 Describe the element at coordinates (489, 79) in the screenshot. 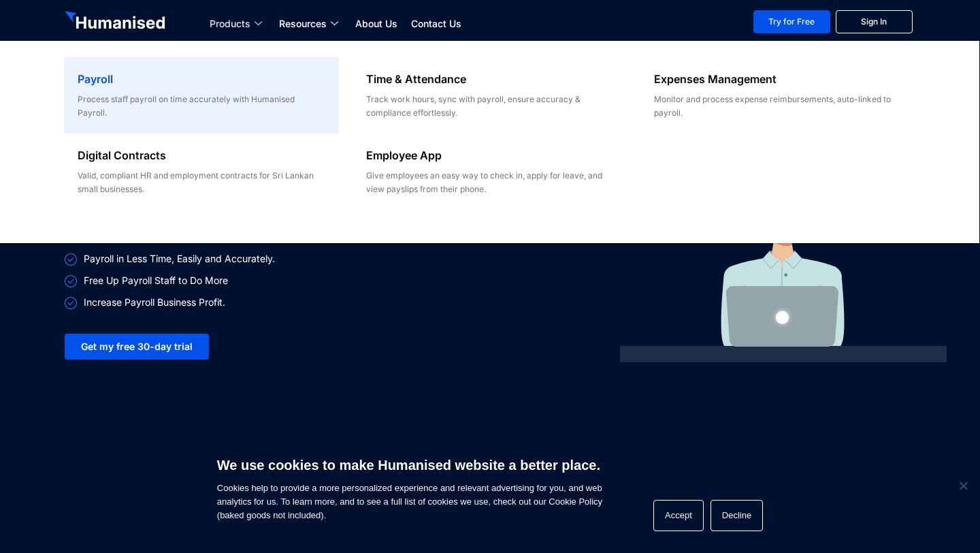

I see `h6: Time & Attendance` at that location.